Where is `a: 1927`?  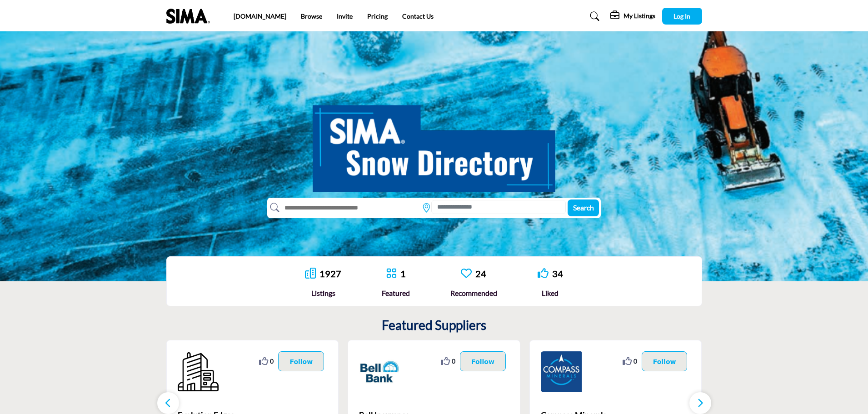
a: 1927 is located at coordinates (330, 274).